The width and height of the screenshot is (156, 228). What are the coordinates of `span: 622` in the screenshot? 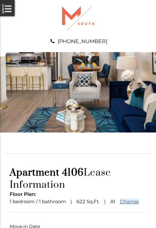 It's located at (81, 201).